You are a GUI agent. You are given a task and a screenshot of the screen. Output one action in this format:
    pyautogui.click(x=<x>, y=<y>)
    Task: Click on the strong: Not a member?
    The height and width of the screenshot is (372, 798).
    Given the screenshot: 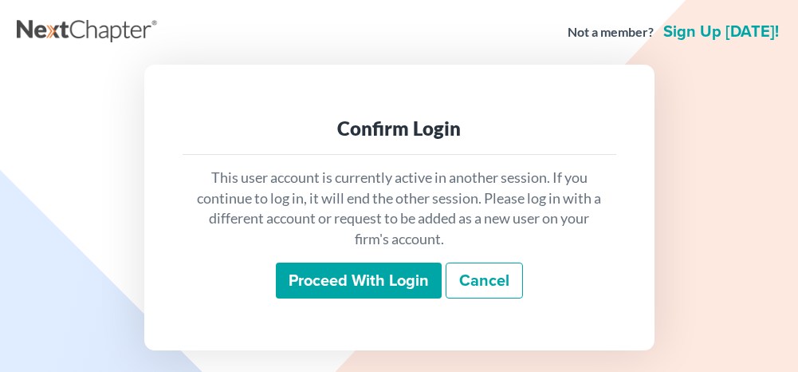 What is the action you would take?
    pyautogui.click(x=611, y=32)
    